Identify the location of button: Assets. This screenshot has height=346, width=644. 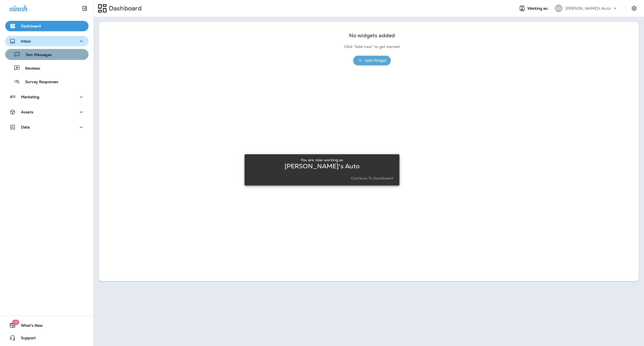
(47, 112).